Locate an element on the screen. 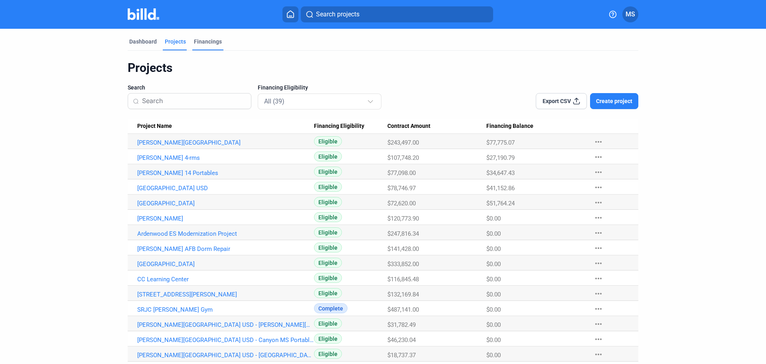 The height and width of the screenshot is (364, 766). span: Export CSV is located at coordinates (557, 101).